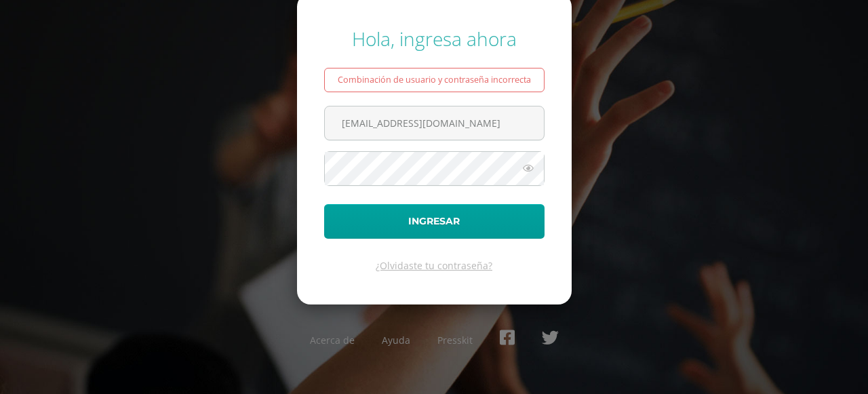 Image resolution: width=868 pixels, height=394 pixels. I want to click on a: Presskit, so click(455, 340).